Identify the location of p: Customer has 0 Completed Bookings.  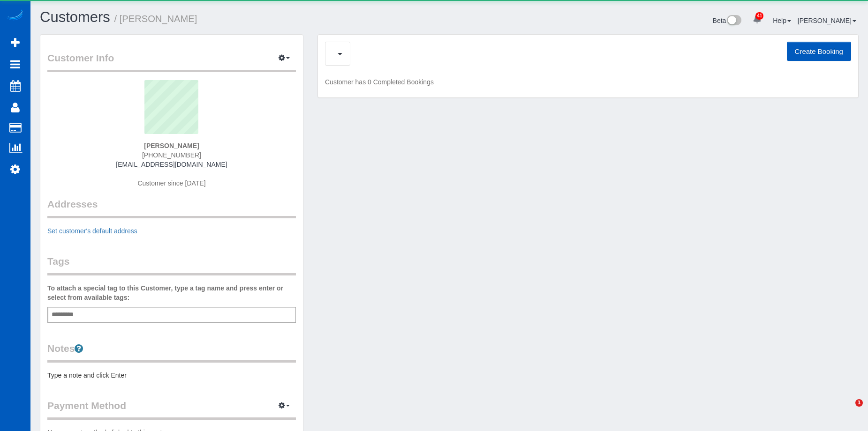
(588, 82).